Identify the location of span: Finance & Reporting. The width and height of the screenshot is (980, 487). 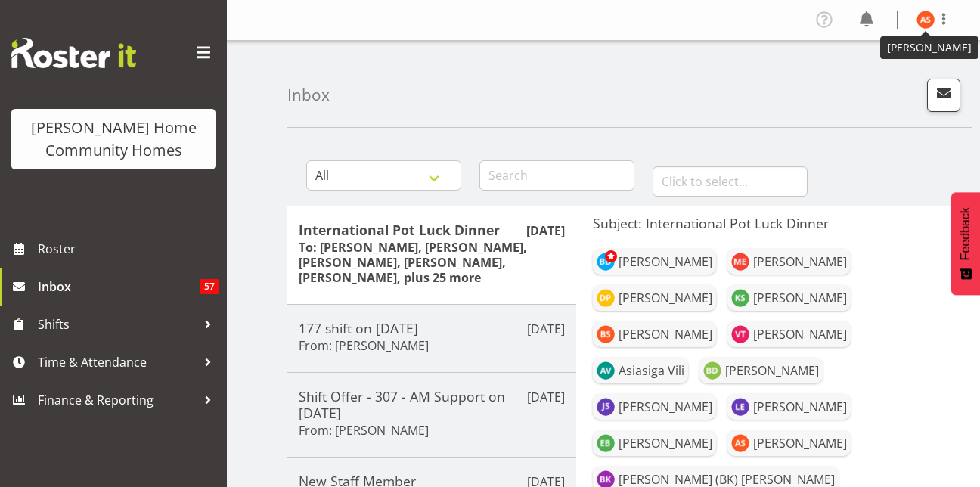
(118, 400).